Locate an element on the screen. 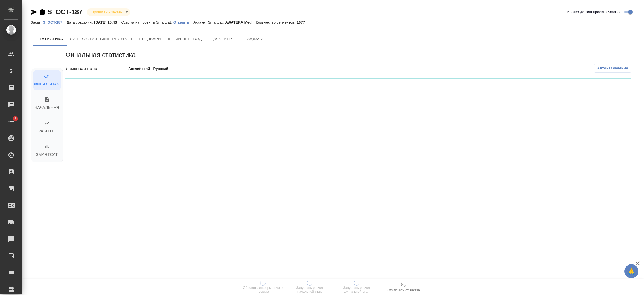 This screenshot has height=295, width=644. p: Аккаунт Smartcat: is located at coordinates (209, 22).